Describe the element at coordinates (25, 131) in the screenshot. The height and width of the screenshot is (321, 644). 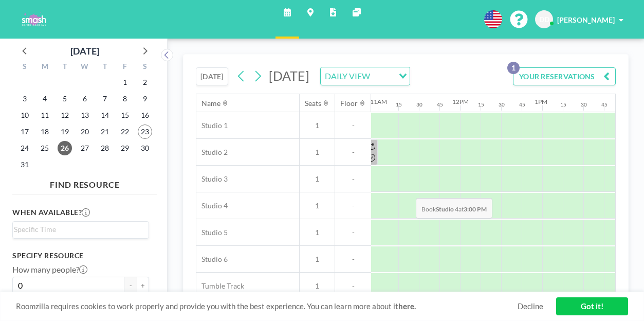
I see `span: Sunday, August 17, 2025` at that location.